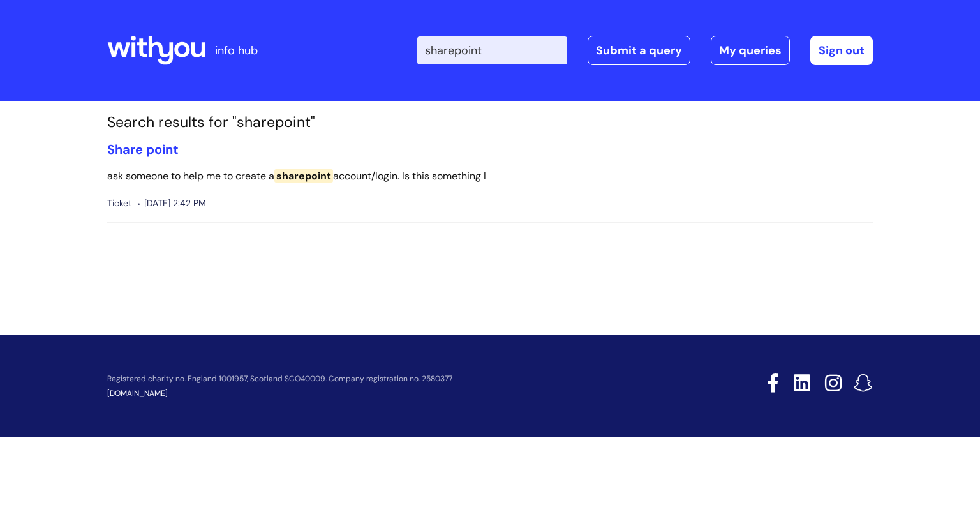 Image resolution: width=980 pixels, height=505 pixels. What do you see at coordinates (750, 51) in the screenshot?
I see `a: My queries` at bounding box center [750, 51].